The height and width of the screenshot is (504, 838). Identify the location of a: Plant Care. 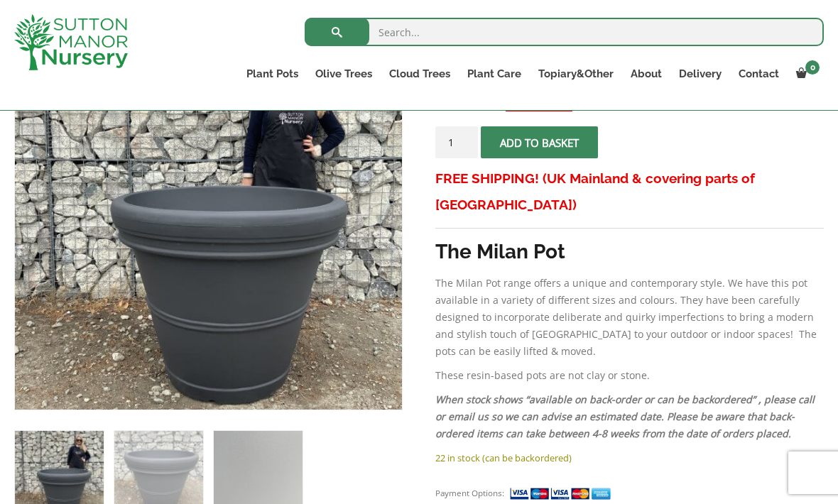
(495, 74).